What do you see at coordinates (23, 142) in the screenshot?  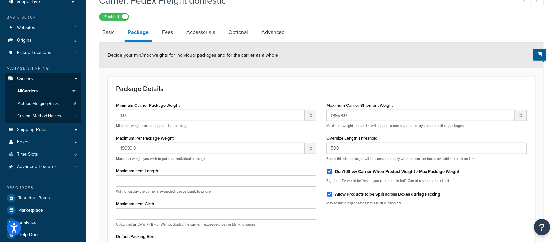 I see `span: Boxes` at bounding box center [23, 142].